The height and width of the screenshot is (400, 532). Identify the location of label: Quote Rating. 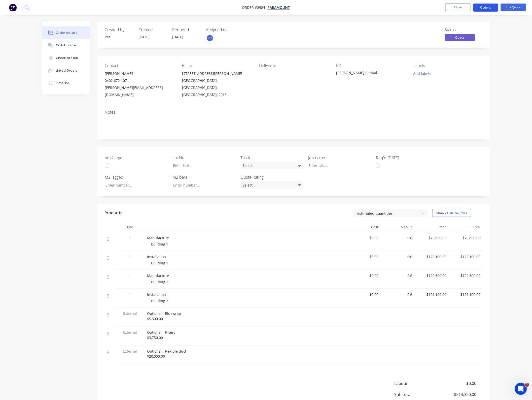
(272, 177).